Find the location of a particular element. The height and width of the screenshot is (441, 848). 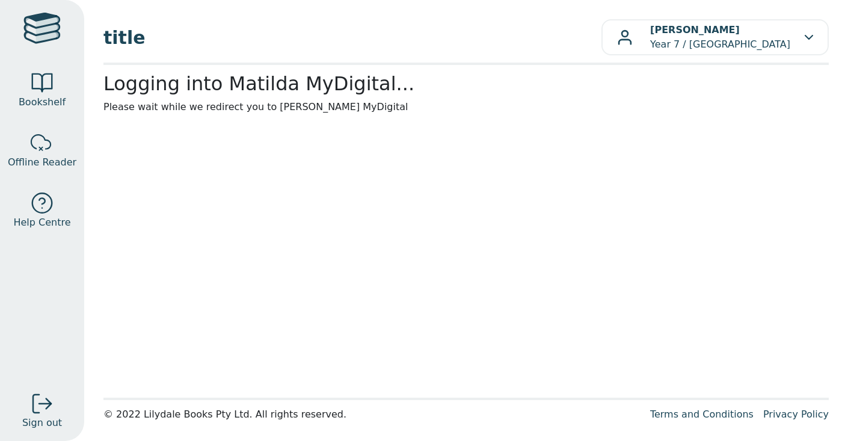

span: Help Centre is located at coordinates (41, 222).